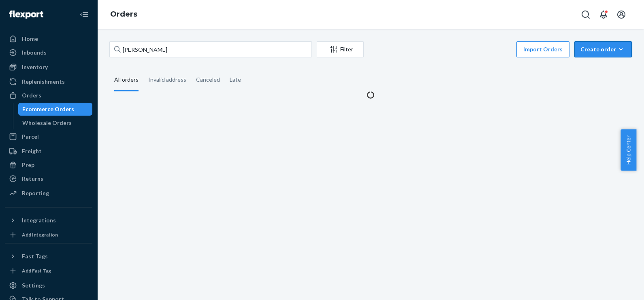  What do you see at coordinates (340, 50) in the screenshot?
I see `div: Filter` at bounding box center [340, 50].